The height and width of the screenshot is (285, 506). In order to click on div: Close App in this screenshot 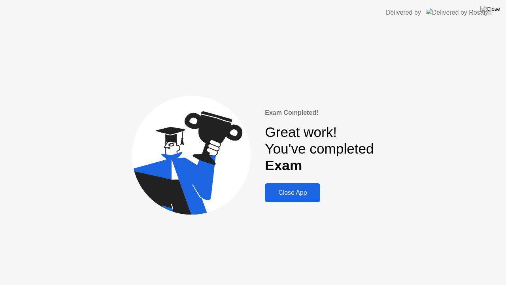, I will do `click(292, 192)`.